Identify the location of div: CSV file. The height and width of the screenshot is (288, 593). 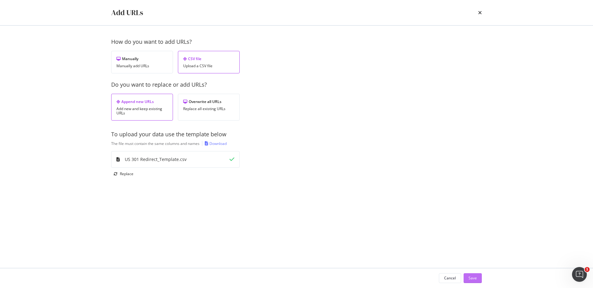
(209, 59).